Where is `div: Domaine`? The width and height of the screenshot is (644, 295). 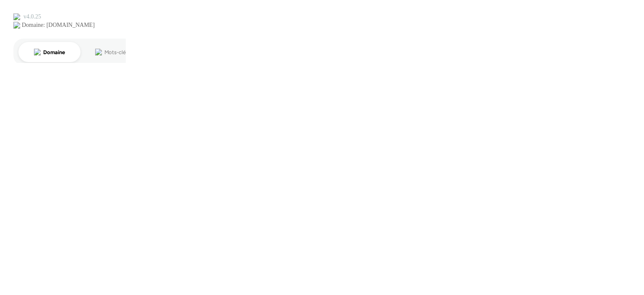 div: Domaine is located at coordinates (53, 52).